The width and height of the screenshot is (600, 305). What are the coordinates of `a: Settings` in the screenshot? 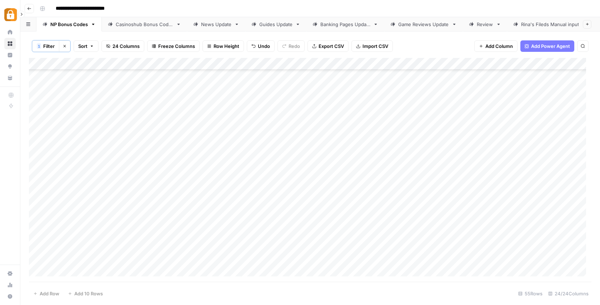 It's located at (10, 273).